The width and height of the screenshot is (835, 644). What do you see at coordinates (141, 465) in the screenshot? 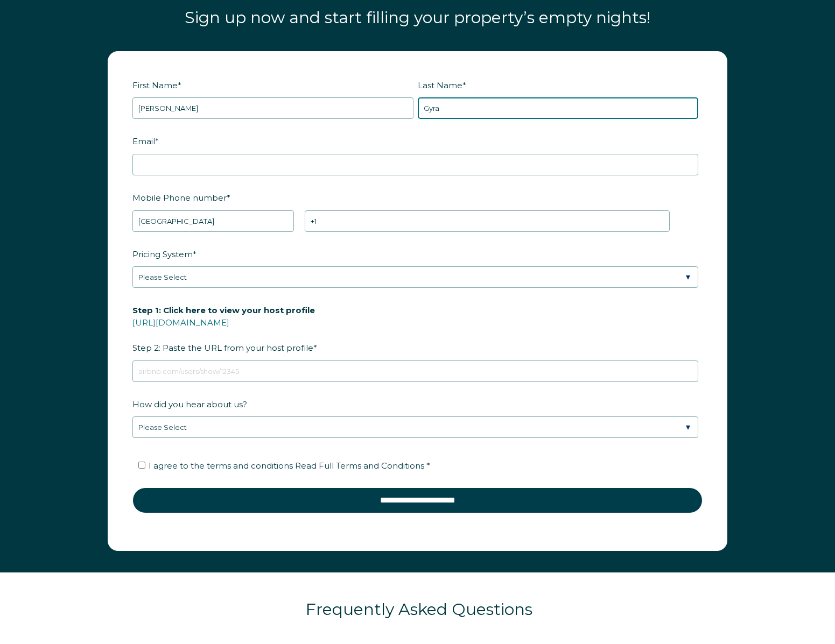
I see `input: I agree to the terms and conditions Read Full Terms and Conditions *` at bounding box center [141, 465].